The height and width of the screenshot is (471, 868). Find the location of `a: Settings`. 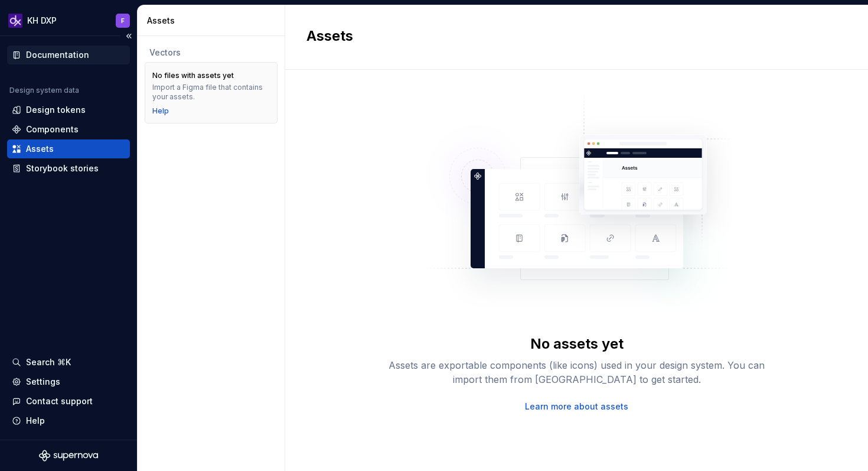

a: Settings is located at coordinates (68, 382).